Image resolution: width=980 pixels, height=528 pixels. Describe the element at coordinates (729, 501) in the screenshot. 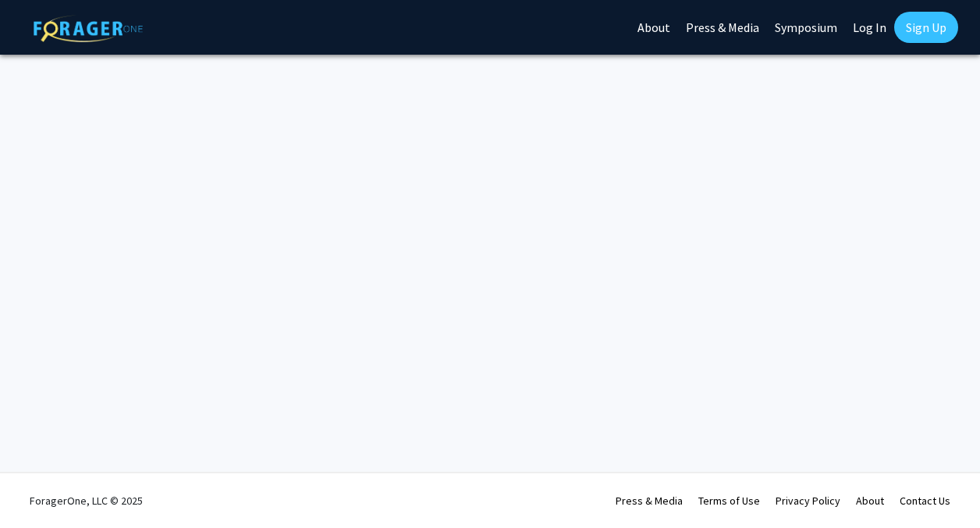

I see `a: Terms of Use` at that location.